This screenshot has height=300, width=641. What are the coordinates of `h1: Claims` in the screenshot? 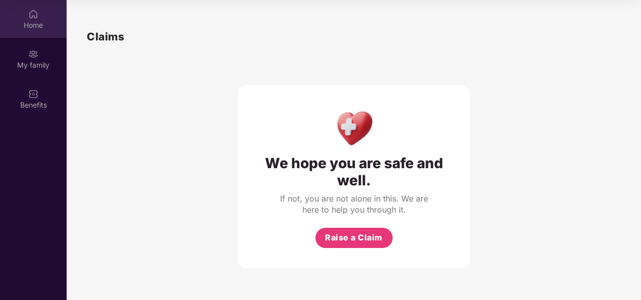 It's located at (105, 36).